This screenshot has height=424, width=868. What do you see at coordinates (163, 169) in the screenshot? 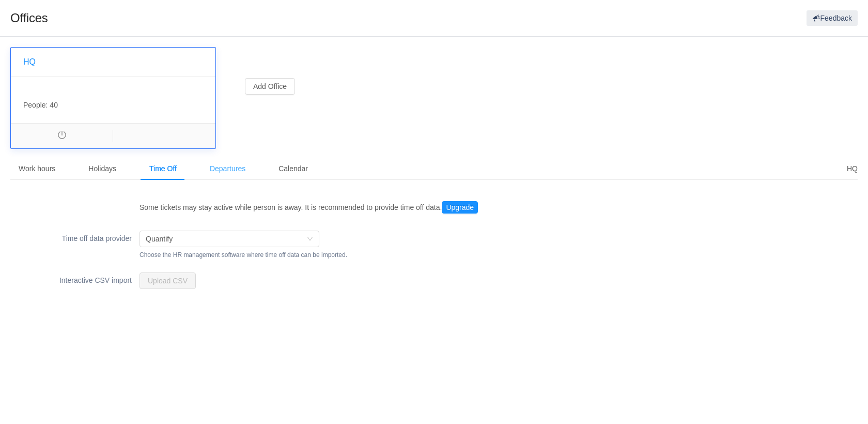
I see `div: Time Off` at bounding box center [163, 169].